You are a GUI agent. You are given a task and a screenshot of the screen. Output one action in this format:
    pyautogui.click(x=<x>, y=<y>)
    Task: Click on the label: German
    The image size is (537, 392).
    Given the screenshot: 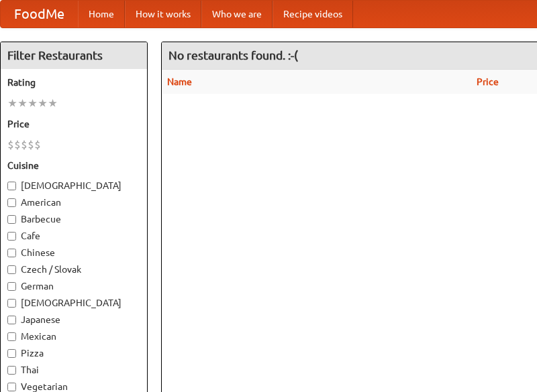 What is the action you would take?
    pyautogui.click(x=74, y=286)
    